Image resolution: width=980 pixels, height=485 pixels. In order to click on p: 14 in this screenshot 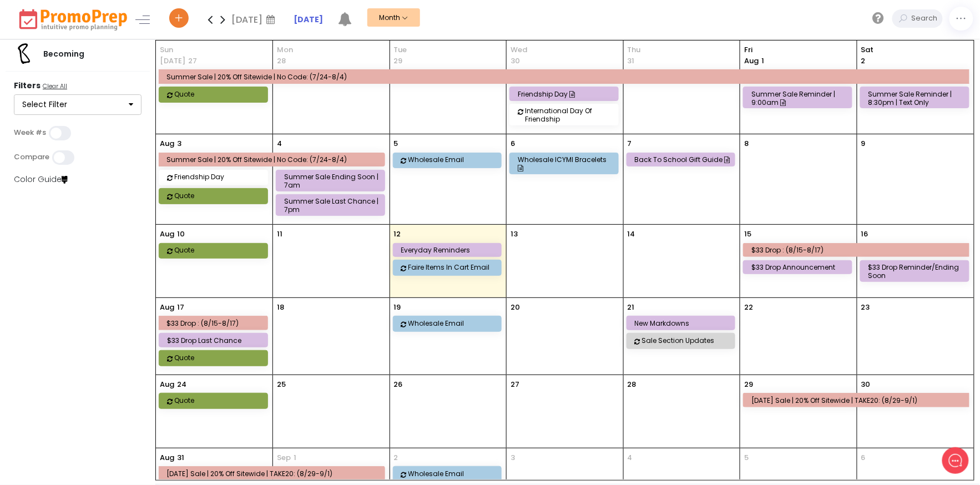, I will do `click(631, 234)`.